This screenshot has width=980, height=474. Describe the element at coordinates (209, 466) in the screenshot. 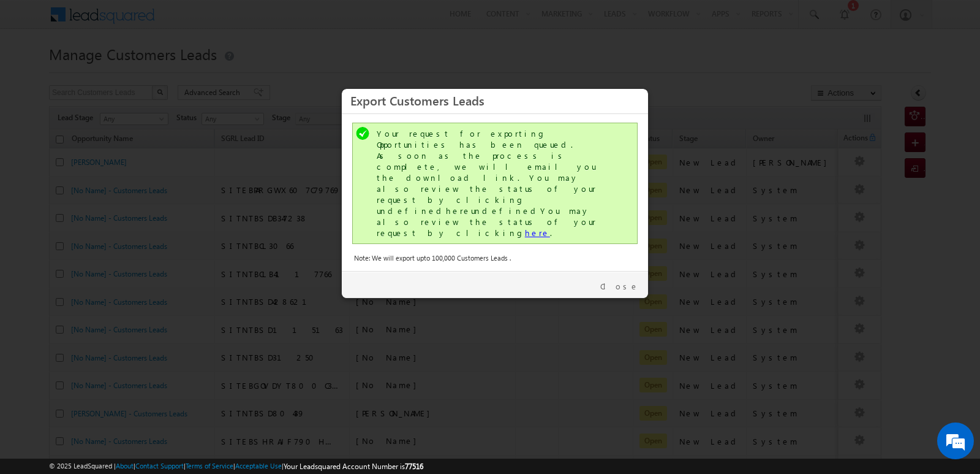

I see `a: Terms of Service` at that location.